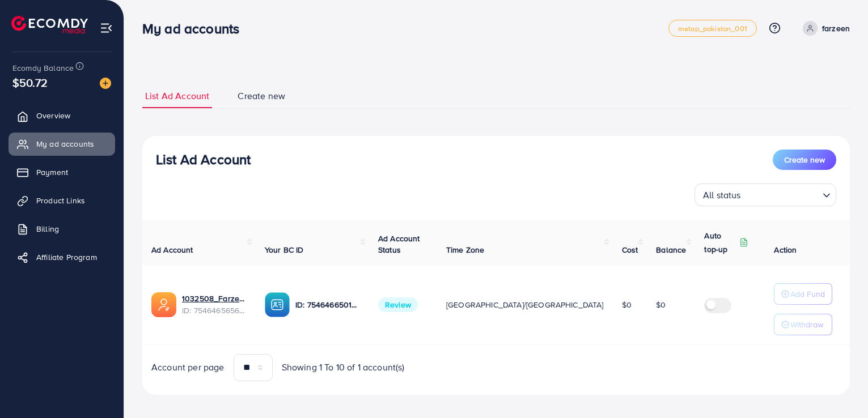 Image resolution: width=868 pixels, height=418 pixels. Describe the element at coordinates (713, 28) in the screenshot. I see `span: metap_pakistan_001` at that location.